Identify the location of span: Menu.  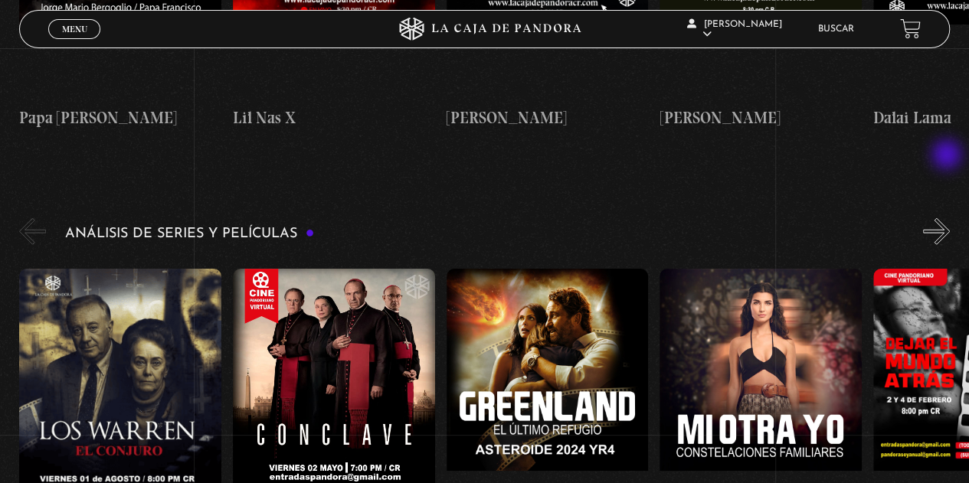
(74, 29).